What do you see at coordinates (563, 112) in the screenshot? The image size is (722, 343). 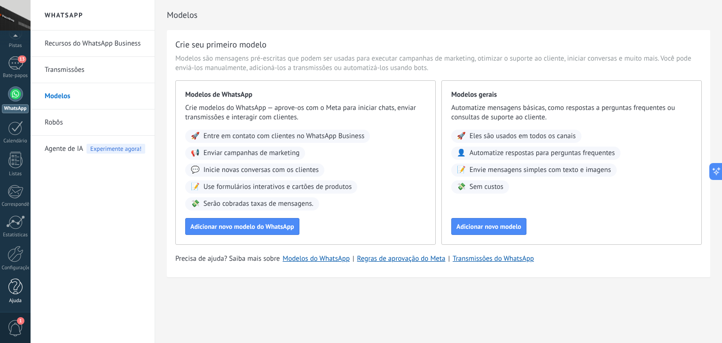 I see `font: Automatize mensagens básicas, como respostas a perguntas frequentes ou consultas de suporte ao cl...` at bounding box center [563, 112].